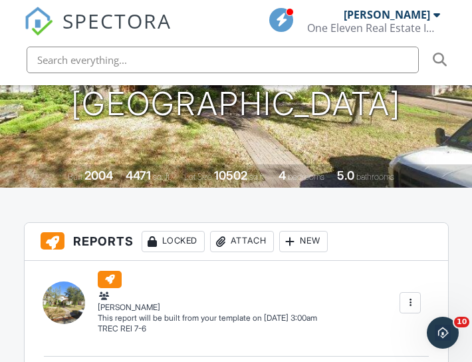 Image resolution: width=472 pixels, height=362 pixels. I want to click on input: Search everything..., so click(223, 60).